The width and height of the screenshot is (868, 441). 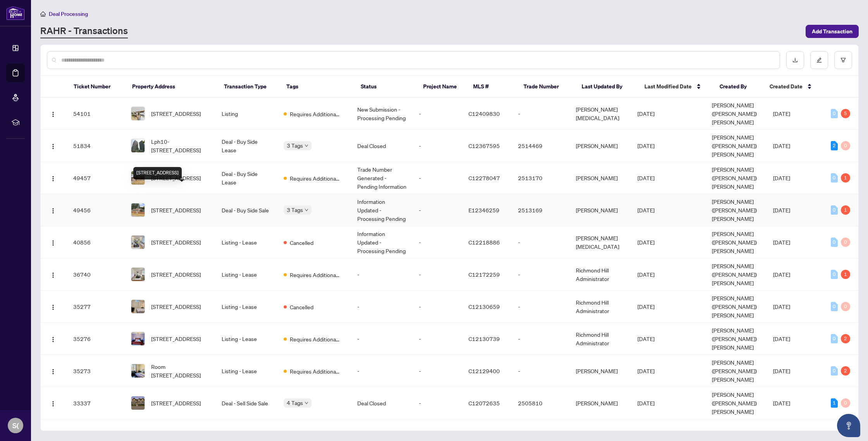 I want to click on td: 35276, so click(x=96, y=338).